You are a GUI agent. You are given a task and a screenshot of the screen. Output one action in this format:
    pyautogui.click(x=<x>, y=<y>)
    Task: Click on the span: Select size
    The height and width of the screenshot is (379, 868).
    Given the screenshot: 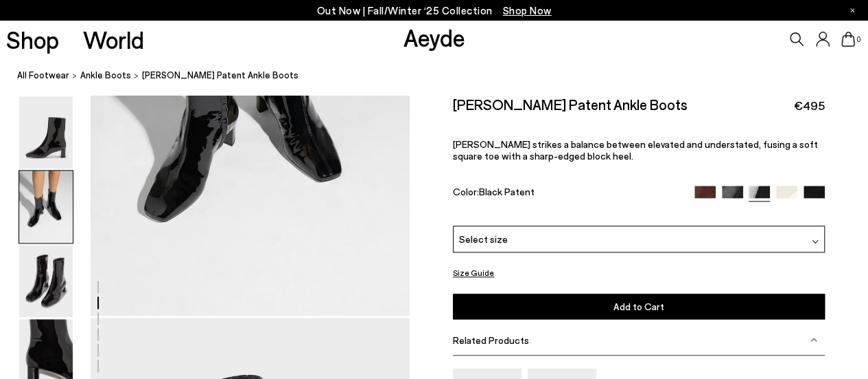 What is the action you would take?
    pyautogui.click(x=483, y=238)
    